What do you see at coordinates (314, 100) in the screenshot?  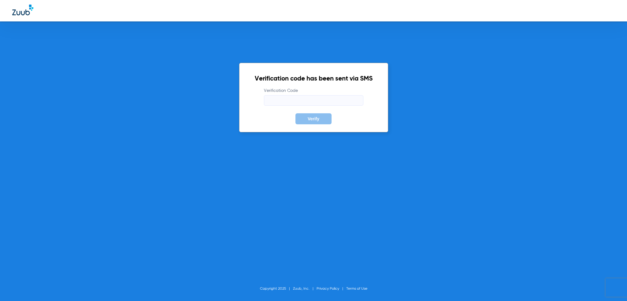 I see `input: Verification Code` at bounding box center [314, 100].